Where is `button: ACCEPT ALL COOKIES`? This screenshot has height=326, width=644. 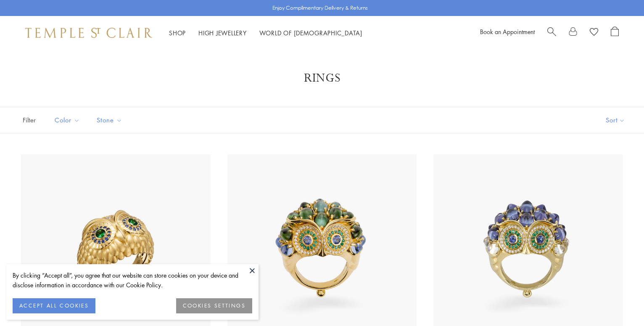
button: ACCEPT ALL COOKIES is located at coordinates (54, 306).